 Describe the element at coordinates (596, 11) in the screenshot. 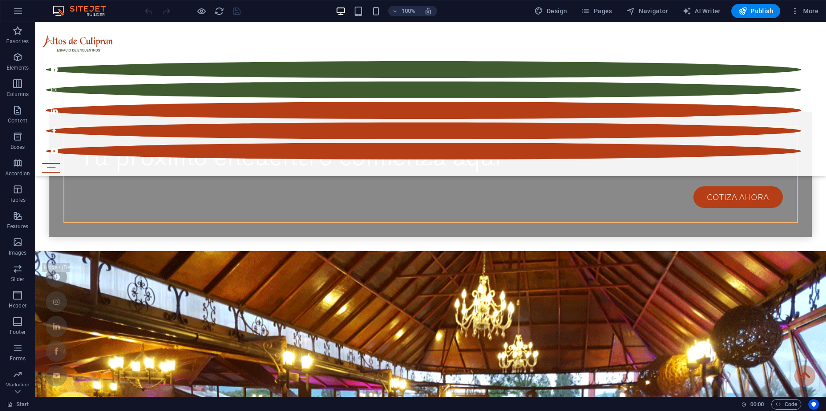

I see `span: Pages` at that location.